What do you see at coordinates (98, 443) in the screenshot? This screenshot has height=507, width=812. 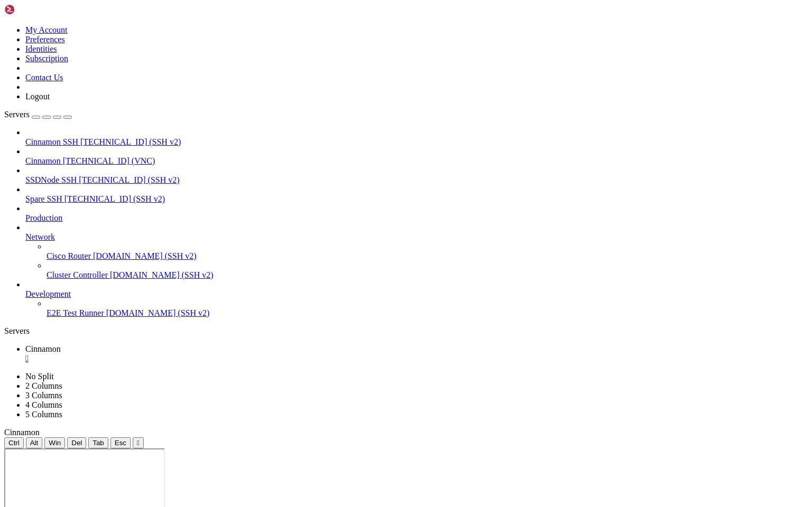 I see `span: Tab` at bounding box center [98, 443].